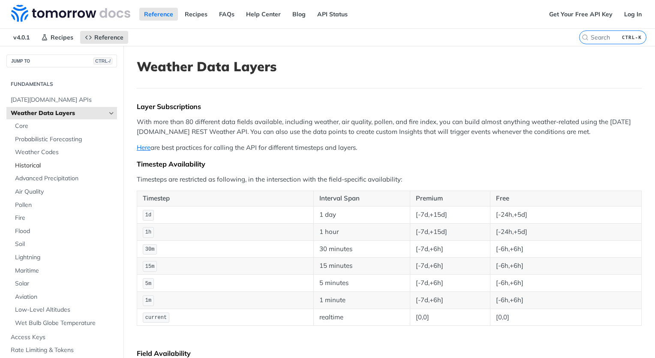 Image resolution: width=655 pixels, height=358 pixels. Describe the element at coordinates (64, 126) in the screenshot. I see `a: Core` at that location.